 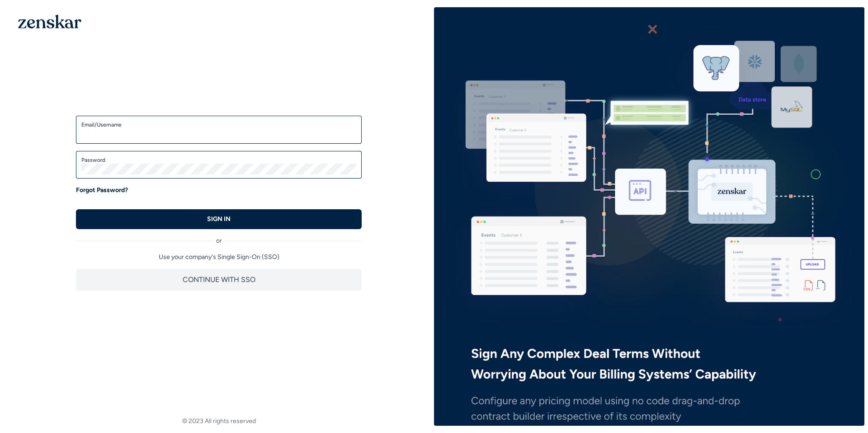 I want to click on p: Use your company's Single Sign-On (SSO), so click(x=219, y=257).